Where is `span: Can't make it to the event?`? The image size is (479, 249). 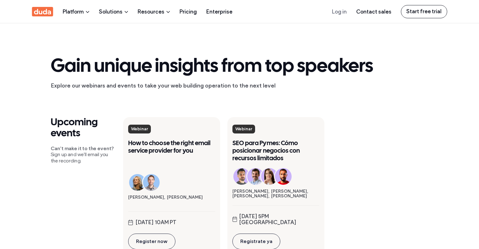
span: Can't make it to the event? is located at coordinates (82, 148).